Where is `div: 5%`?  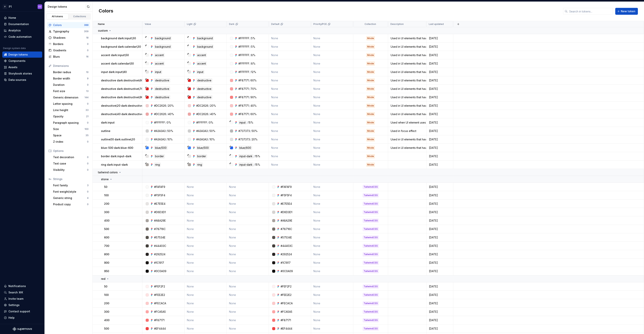 div: 5% is located at coordinates (253, 38).